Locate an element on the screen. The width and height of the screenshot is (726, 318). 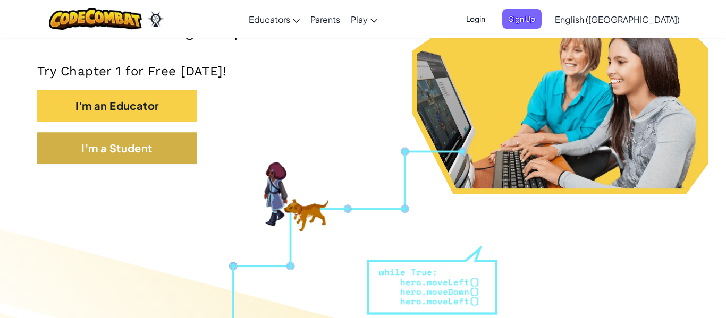
button: I'm a Student is located at coordinates (117, 148).